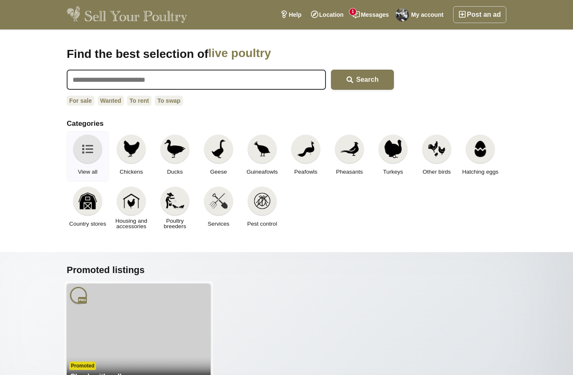  I want to click on span: Hatching eggs, so click(480, 172).